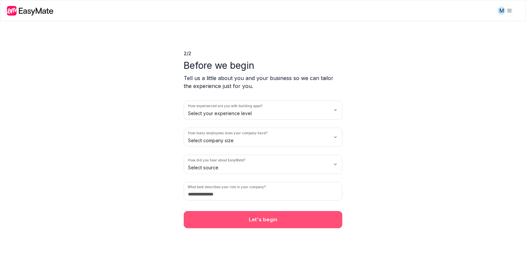 This screenshot has height=256, width=526. Describe the element at coordinates (263, 219) in the screenshot. I see `button: Let's begin` at that location.